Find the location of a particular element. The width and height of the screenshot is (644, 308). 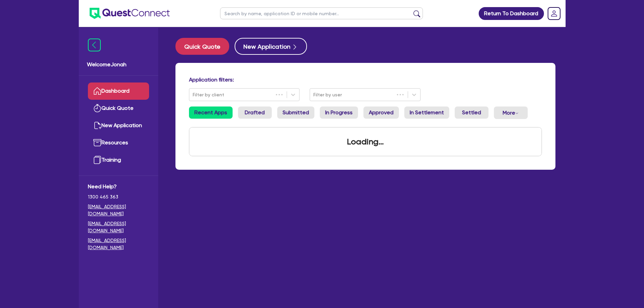

a: Drafted is located at coordinates (255, 113).